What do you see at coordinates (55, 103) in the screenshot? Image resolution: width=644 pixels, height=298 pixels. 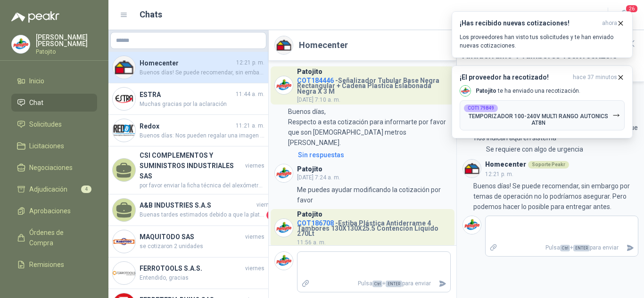 I see `a: Chat` at bounding box center [55, 103].